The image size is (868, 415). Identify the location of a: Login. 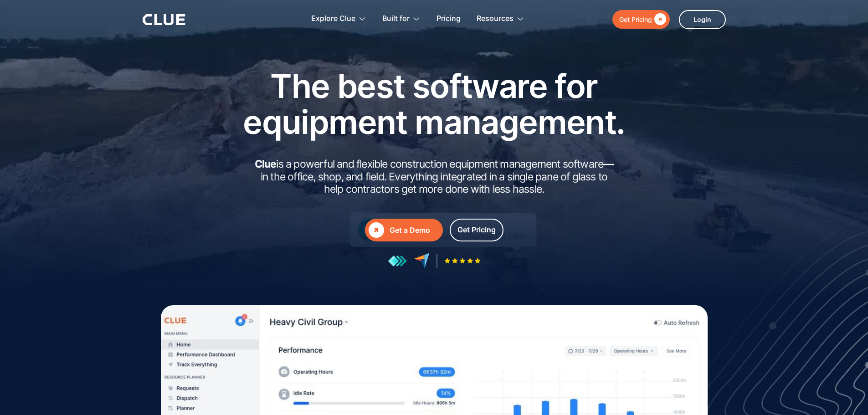
(702, 20).